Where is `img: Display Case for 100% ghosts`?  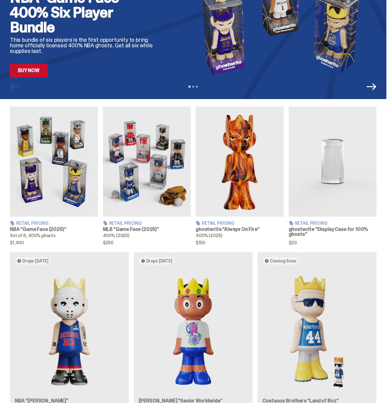 img: Display Case for 100% ghosts is located at coordinates (333, 162).